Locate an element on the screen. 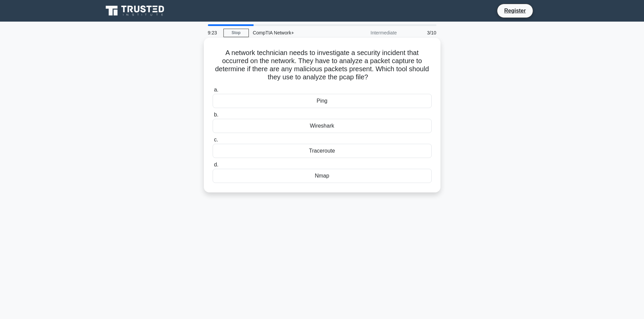 Image resolution: width=644 pixels, height=319 pixels. span: a. is located at coordinates (216, 90).